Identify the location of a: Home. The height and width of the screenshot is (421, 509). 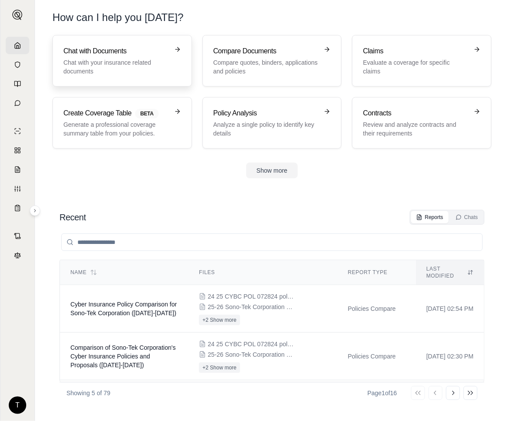
(17, 45).